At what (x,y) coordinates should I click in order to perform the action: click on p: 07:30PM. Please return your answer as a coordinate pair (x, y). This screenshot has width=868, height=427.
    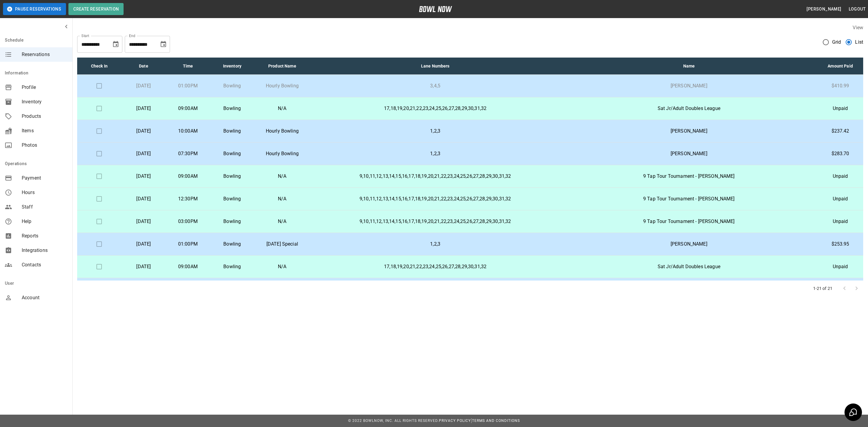
    Looking at the image, I should click on (188, 154).